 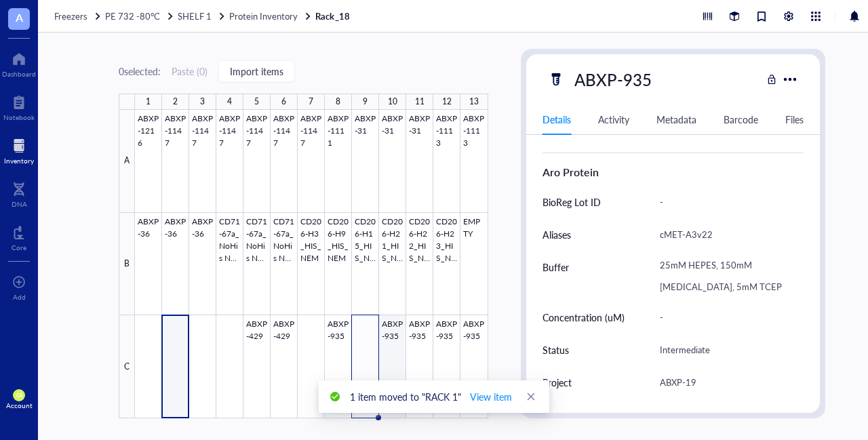 I want to click on span: Import items, so click(x=256, y=71).